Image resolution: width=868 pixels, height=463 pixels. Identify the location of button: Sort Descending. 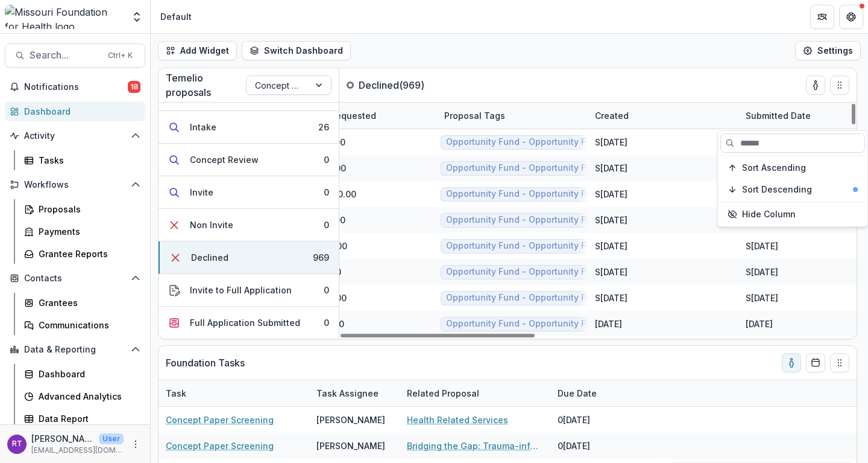
(793, 189).